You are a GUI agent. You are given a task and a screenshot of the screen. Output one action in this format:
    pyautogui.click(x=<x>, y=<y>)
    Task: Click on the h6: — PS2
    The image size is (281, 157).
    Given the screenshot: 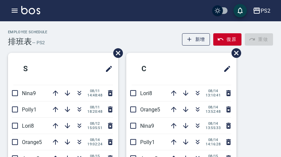 What is the action you would take?
    pyautogui.click(x=38, y=43)
    